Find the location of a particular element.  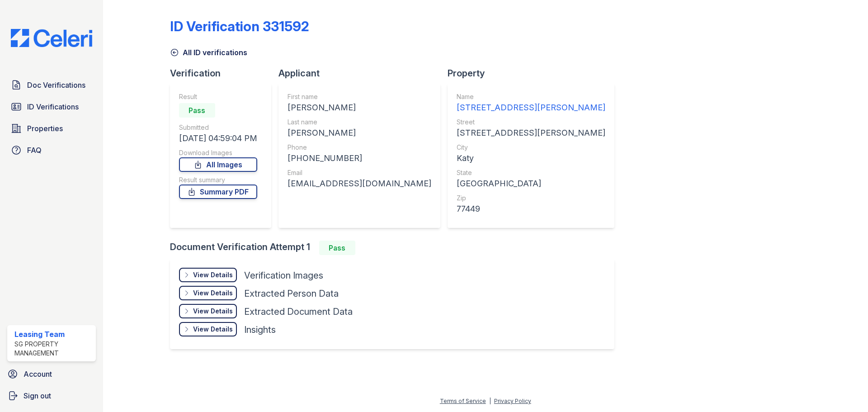

span: Doc Verifications is located at coordinates (56, 85).